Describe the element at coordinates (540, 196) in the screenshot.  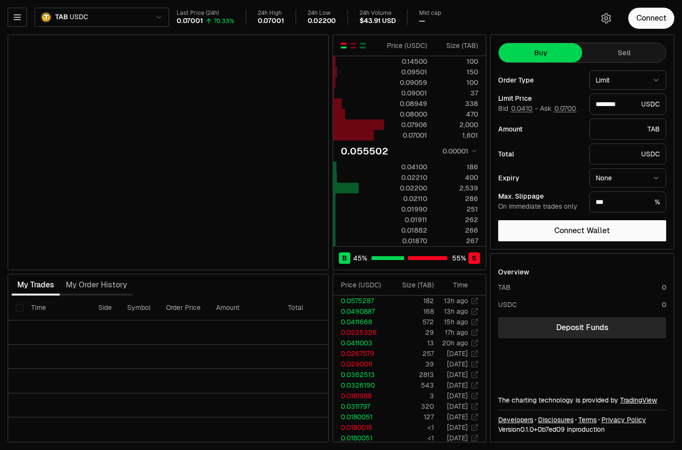
I see `div: Max. Slippage` at that location.